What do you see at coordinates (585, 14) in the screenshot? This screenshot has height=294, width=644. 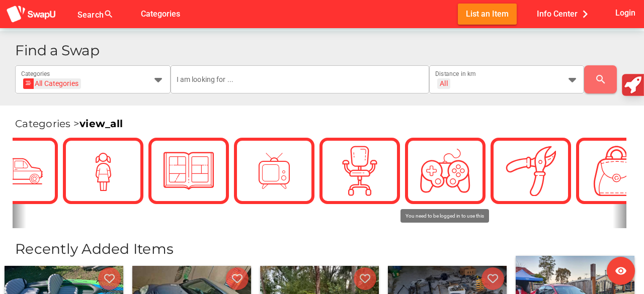 I see `i: chevron_right` at bounding box center [585, 14].